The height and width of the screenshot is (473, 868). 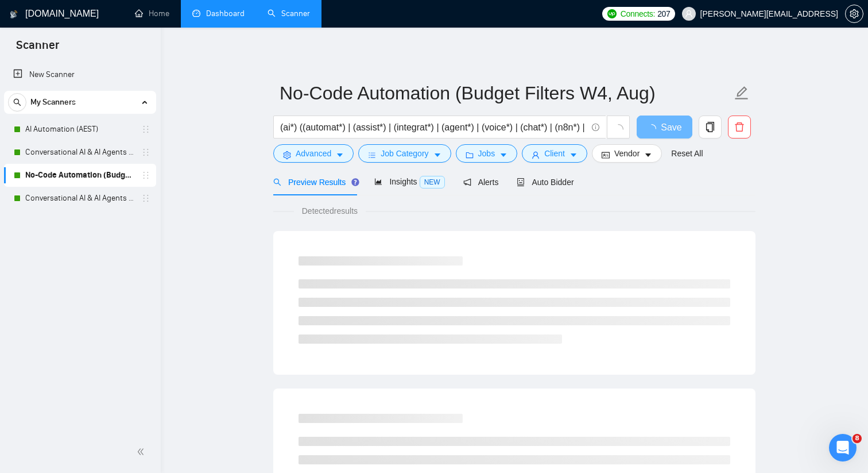 What do you see at coordinates (555, 154) in the screenshot?
I see `span: Client` at bounding box center [555, 154].